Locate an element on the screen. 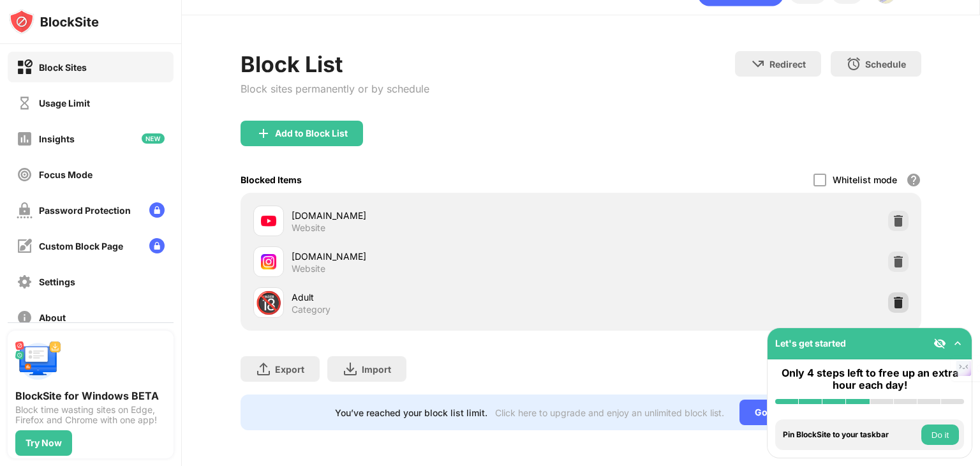 This screenshot has width=980, height=466. div: Redirect is located at coordinates (788, 64).